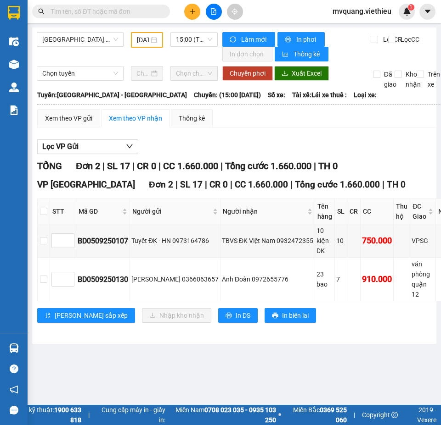  I want to click on span: message, so click(14, 410).